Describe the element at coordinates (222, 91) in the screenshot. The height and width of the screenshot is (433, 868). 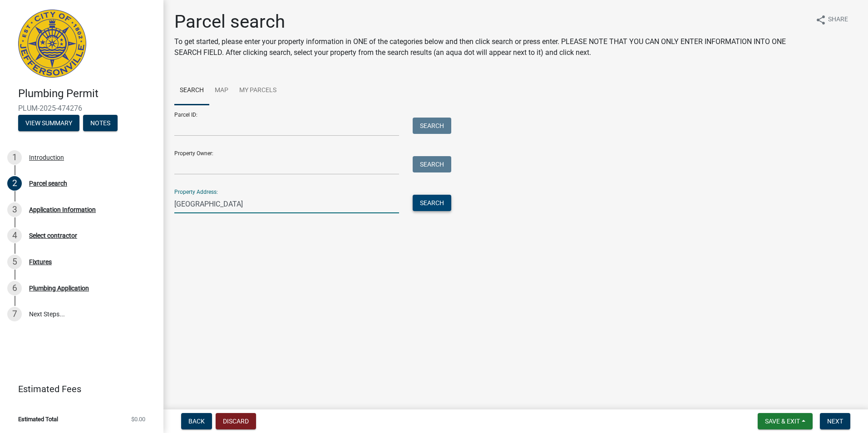
I see `a: Map` at that location.